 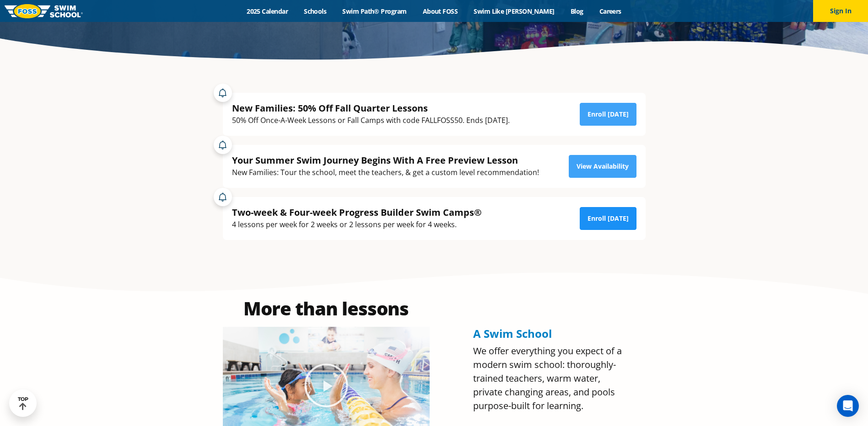 I want to click on a: 2025 Calendar, so click(x=267, y=11).